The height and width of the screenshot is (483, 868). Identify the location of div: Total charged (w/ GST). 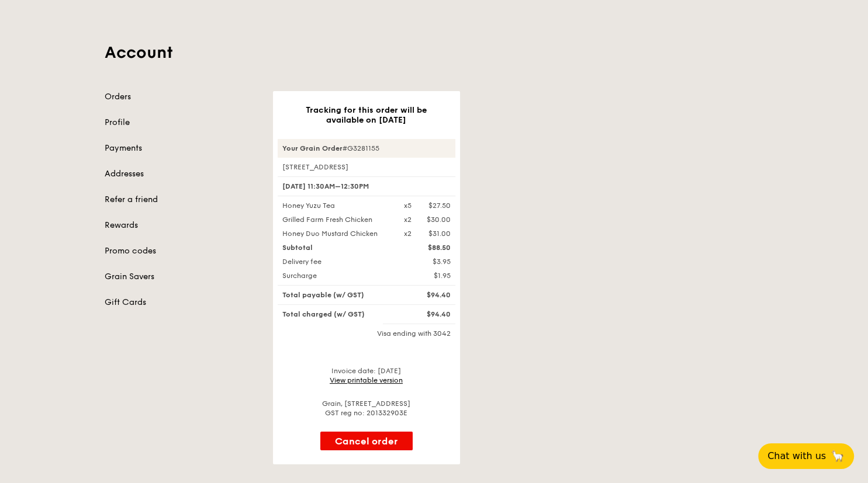
(336, 314).